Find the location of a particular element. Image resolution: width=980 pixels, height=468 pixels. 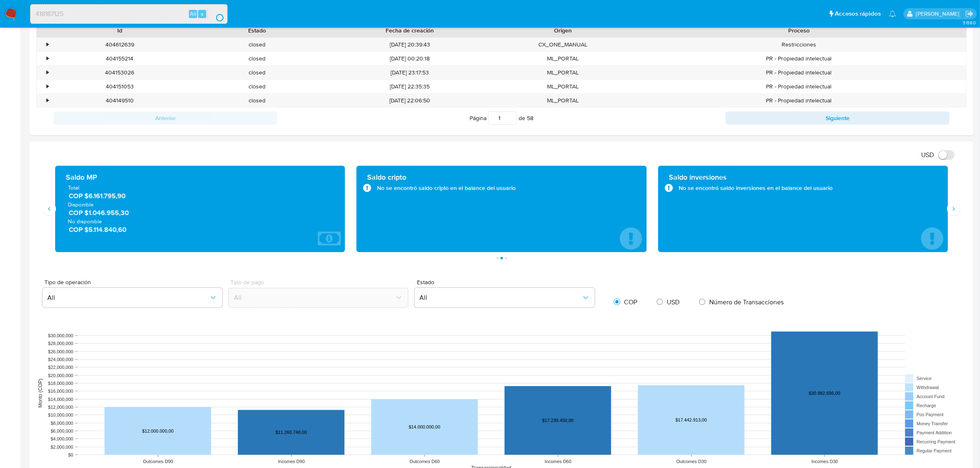

a: Salir is located at coordinates (969, 13).